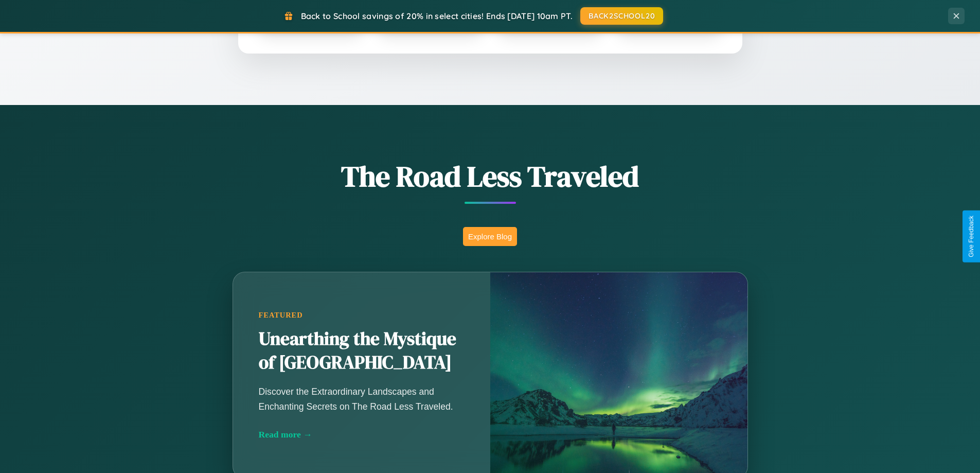 The height and width of the screenshot is (473, 980). I want to click on p: Discover the Extraordinary Landscapes and Enchanting Secrets on The Road Less Traveled., so click(362, 398).